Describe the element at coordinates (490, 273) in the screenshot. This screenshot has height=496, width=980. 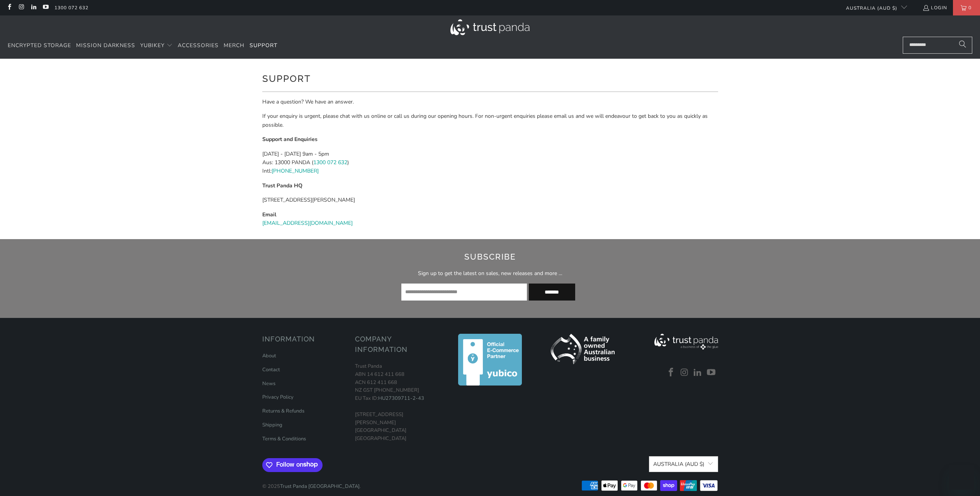
I see `p: Sign up to get the latest on sales, new releases and more …` at that location.